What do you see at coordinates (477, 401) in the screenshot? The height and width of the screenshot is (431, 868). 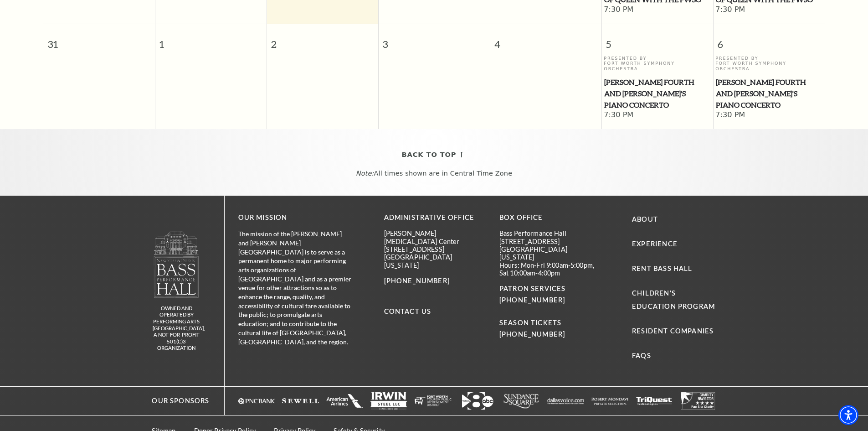 I see `a: Logo featuring the number "8" with an arrow and "abc" in a modern design. - open in a new tab` at bounding box center [477, 401].